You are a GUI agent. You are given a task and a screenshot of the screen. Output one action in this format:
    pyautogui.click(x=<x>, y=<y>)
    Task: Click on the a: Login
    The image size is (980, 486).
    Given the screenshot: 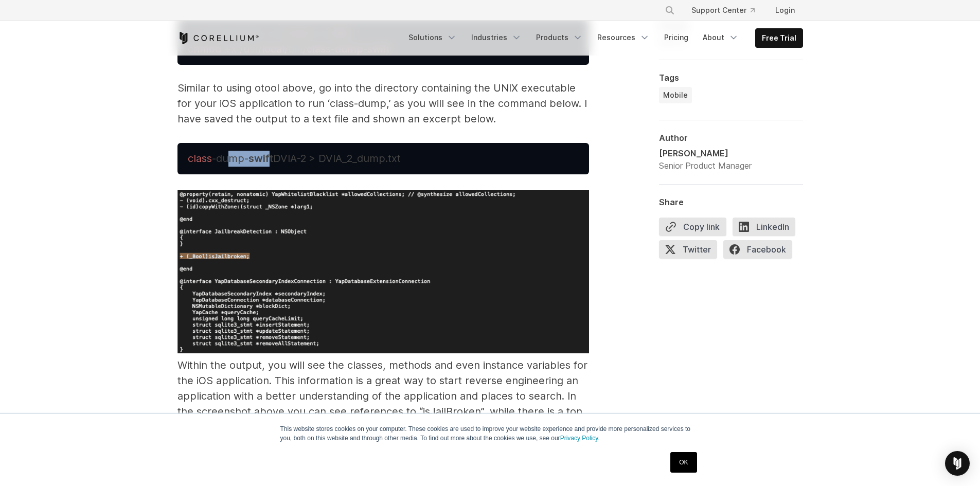 What is the action you would take?
    pyautogui.click(x=785, y=11)
    